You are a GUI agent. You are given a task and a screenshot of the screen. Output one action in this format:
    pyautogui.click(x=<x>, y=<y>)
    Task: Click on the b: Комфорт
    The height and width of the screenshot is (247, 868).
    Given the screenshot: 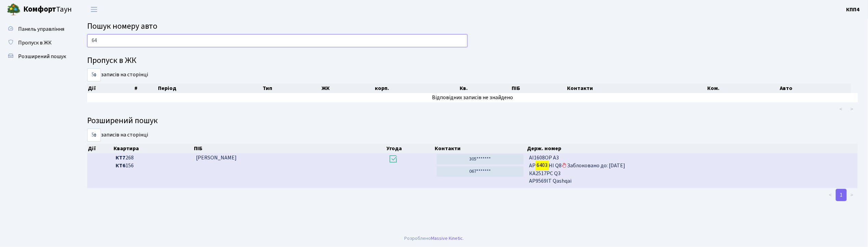 What is the action you would take?
    pyautogui.click(x=40, y=9)
    